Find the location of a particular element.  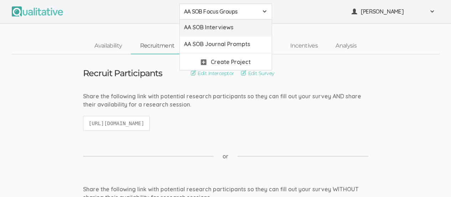

button: AA SOB Focus Groups is located at coordinates (226, 11).